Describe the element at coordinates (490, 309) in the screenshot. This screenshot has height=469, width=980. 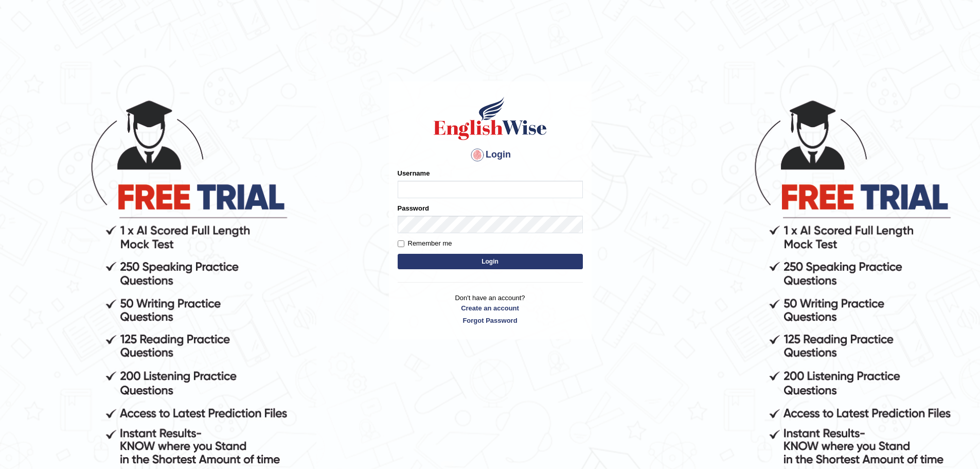
I see `p: Don't have an account?` at that location.